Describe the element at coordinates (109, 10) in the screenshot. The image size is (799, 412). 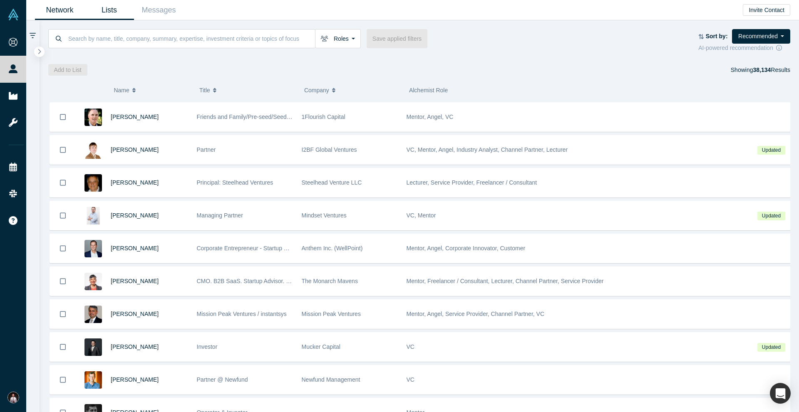
I see `a: Lists` at that location.